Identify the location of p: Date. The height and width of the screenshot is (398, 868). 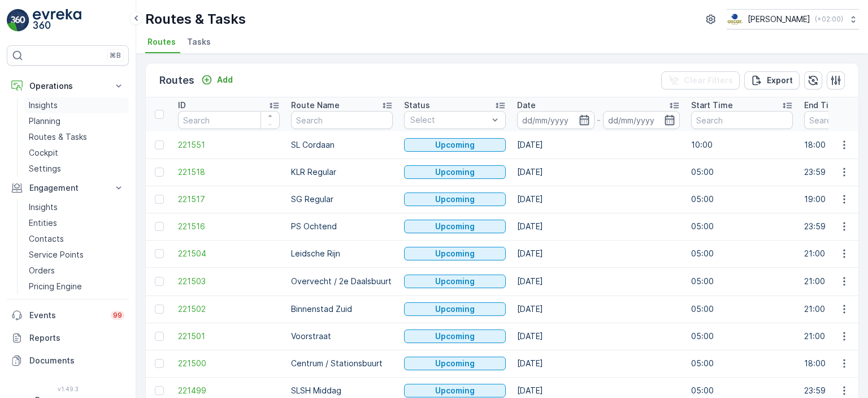
(526, 105).